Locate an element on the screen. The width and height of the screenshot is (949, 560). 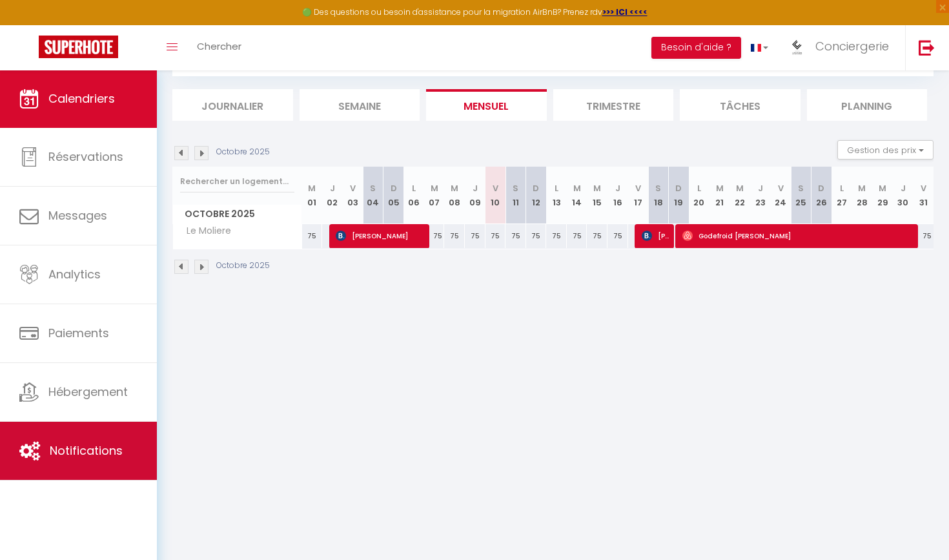
img: Super Booking is located at coordinates (78, 47).